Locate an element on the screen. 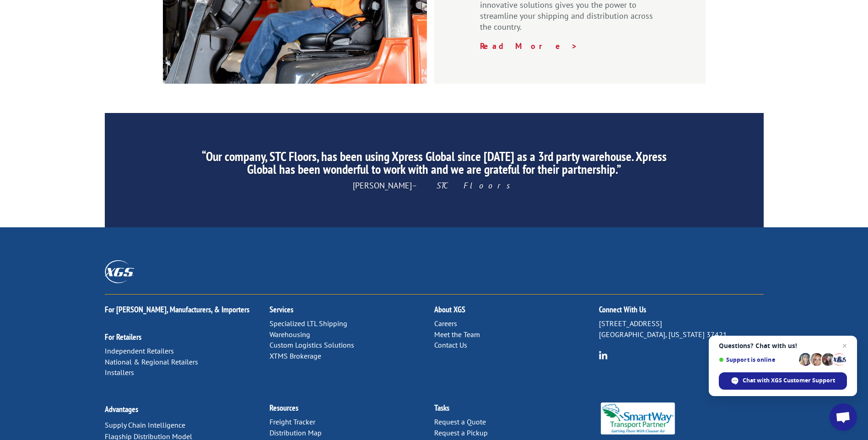 The image size is (868, 440). h2: Connect With Us is located at coordinates (682, 312).